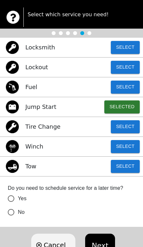  Describe the element at coordinates (21, 212) in the screenshot. I see `span: No` at that location.